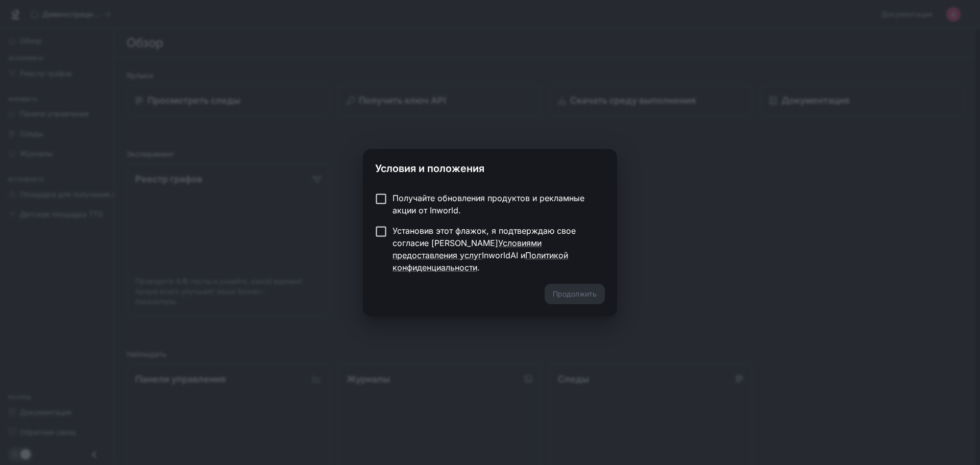 The width and height of the screenshot is (980, 465). I want to click on font: InworldAI и, so click(504, 255).